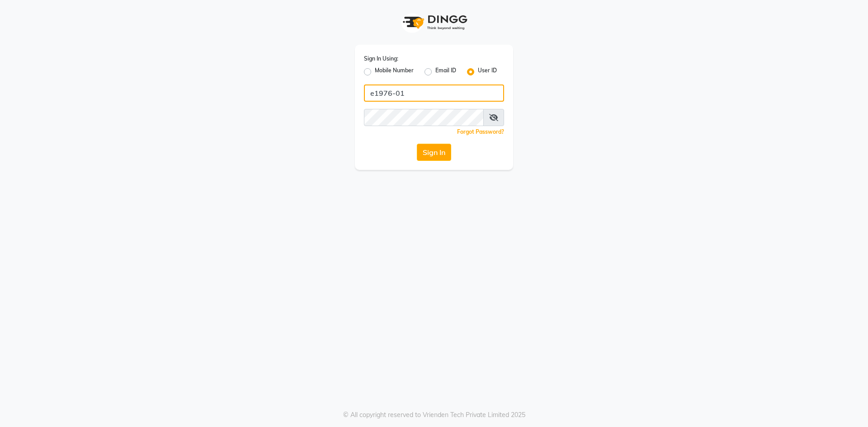 This screenshot has width=868, height=427. I want to click on button: Sign In, so click(434, 153).